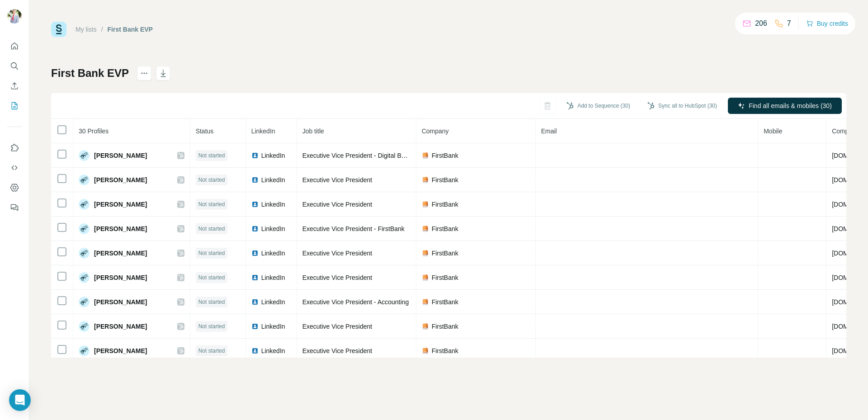 This screenshot has width=868, height=420. What do you see at coordinates (436, 132) in the screenshot?
I see `span: Company` at bounding box center [436, 132].